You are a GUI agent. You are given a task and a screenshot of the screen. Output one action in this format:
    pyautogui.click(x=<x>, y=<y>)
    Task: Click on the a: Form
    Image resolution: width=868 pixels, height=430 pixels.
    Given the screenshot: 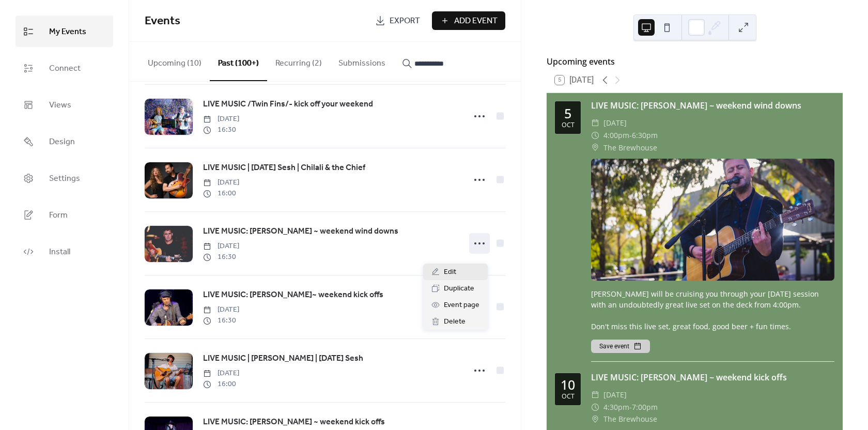 What is the action you would take?
    pyautogui.click(x=64, y=215)
    